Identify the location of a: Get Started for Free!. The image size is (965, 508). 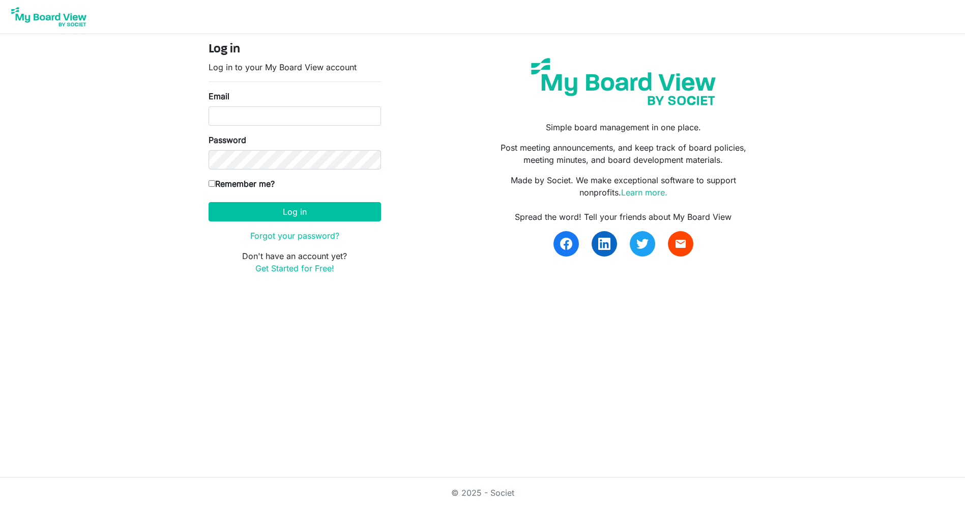
(295, 268).